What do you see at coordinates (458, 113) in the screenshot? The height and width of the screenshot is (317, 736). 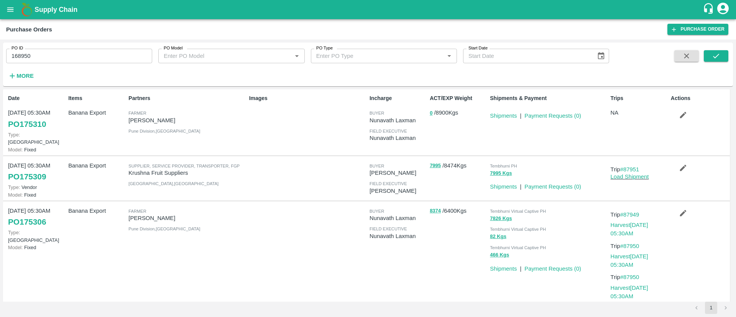 I see `p: / 8900 Kgs` at bounding box center [458, 113].